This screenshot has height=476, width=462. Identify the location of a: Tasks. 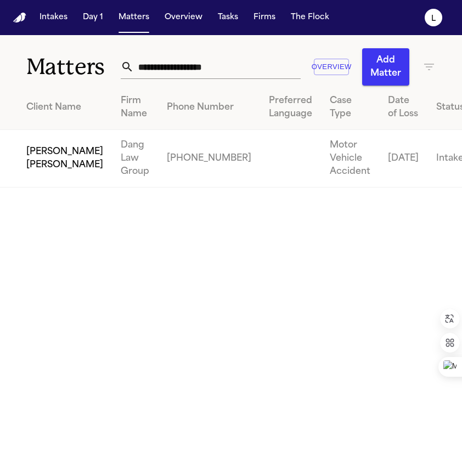
(228, 18).